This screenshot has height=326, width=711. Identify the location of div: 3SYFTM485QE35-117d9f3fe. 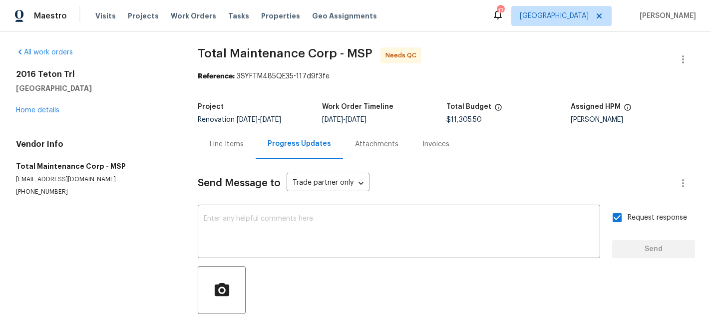
(446, 76).